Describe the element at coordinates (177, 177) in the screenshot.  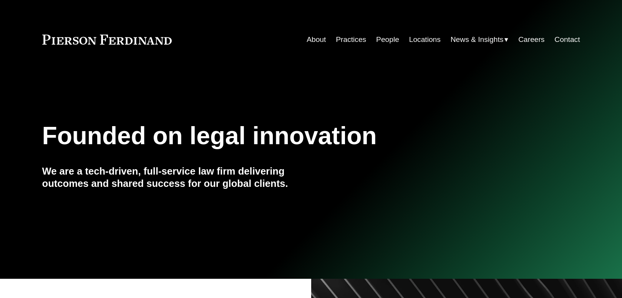
I see `h4: We are a tech-driven, full-service law firm delivering outcomes and shared success for our global...` at that location.